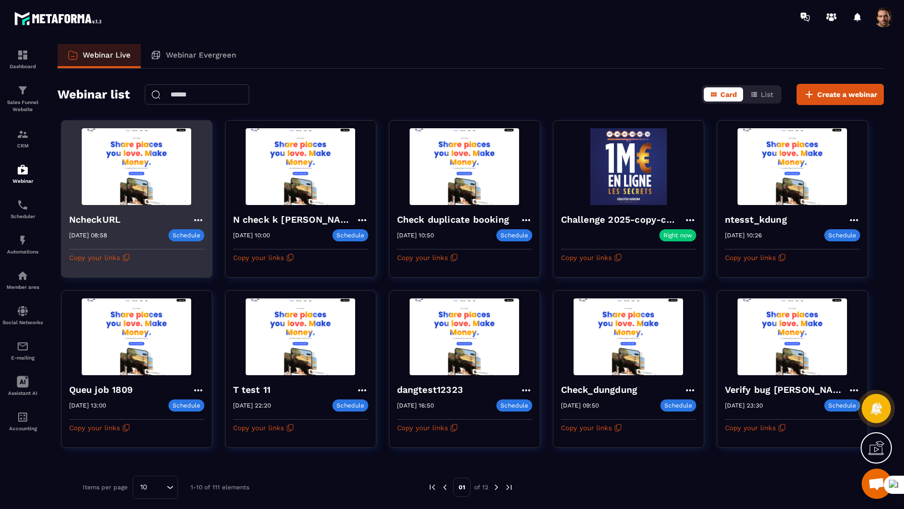 The width and height of the screenshot is (904, 509). What do you see at coordinates (23, 145) in the screenshot?
I see `p: CRM` at bounding box center [23, 145].